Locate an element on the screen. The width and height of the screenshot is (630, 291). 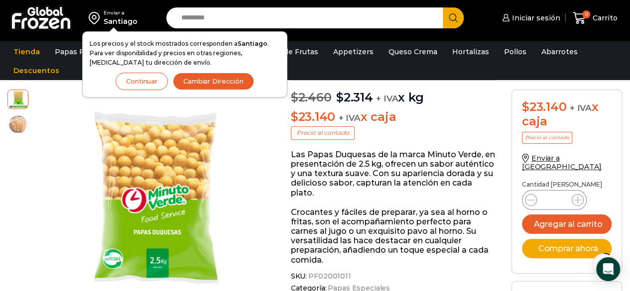
a: Iniciar sesión is located at coordinates (530, 18).